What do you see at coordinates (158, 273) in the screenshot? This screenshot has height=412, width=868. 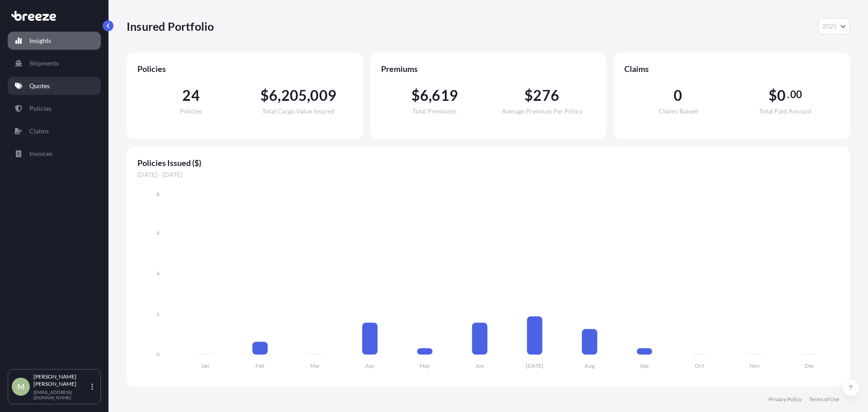 I see `tspan: 4` at bounding box center [158, 273].